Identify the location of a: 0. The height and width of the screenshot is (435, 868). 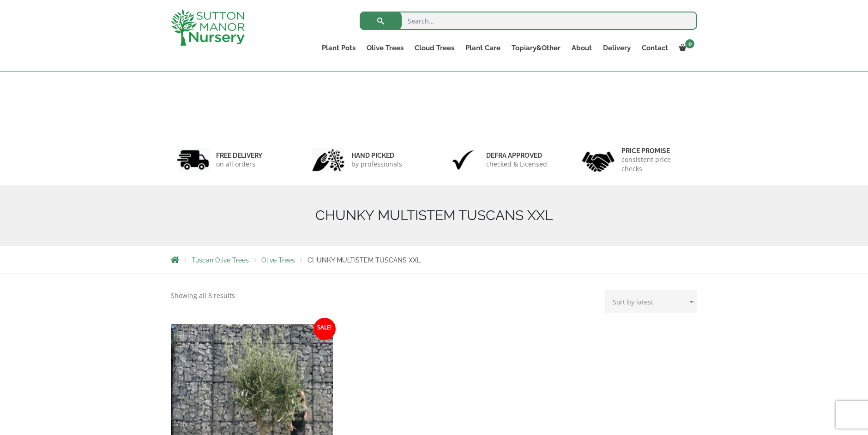
(685, 48).